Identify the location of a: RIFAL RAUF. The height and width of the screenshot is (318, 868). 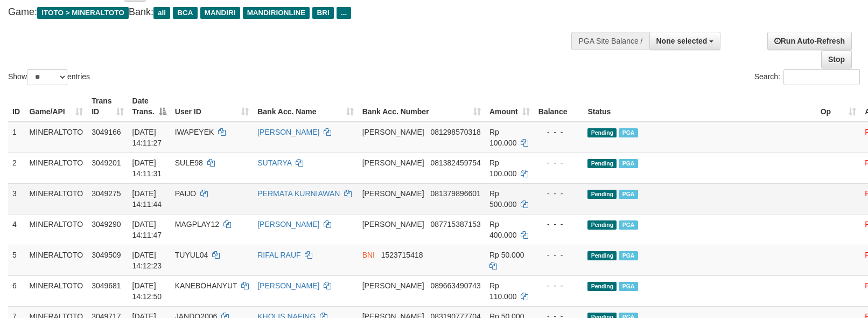
(279, 255).